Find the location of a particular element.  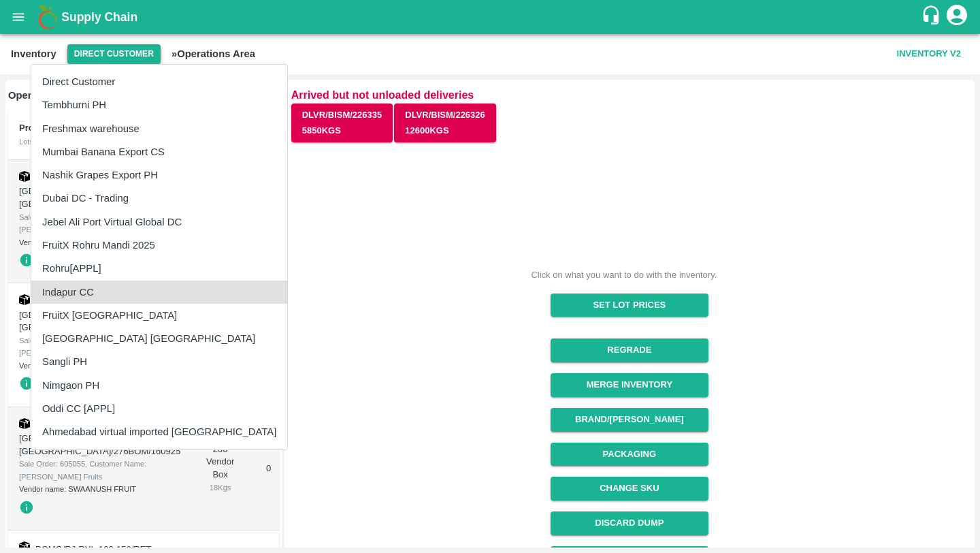

li: Indapur CC is located at coordinates (160, 292).